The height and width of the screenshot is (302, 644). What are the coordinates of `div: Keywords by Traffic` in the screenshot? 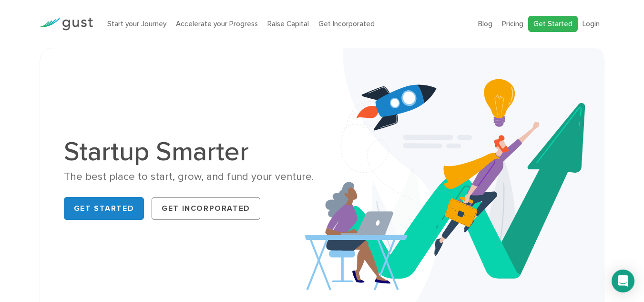 It's located at (133, 61).